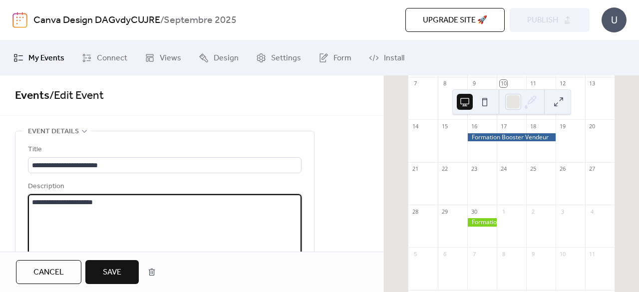 The width and height of the screenshot is (639, 292). What do you see at coordinates (592, 83) in the screenshot?
I see `div: 13` at bounding box center [592, 83].